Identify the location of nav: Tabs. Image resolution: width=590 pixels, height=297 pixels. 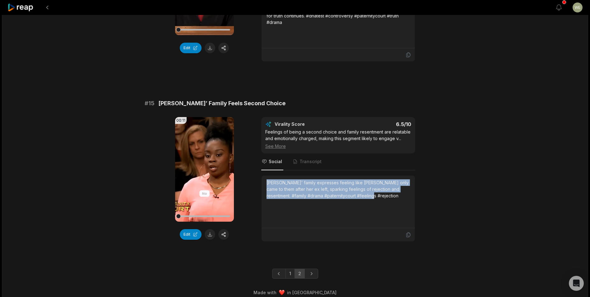
(338, 162).